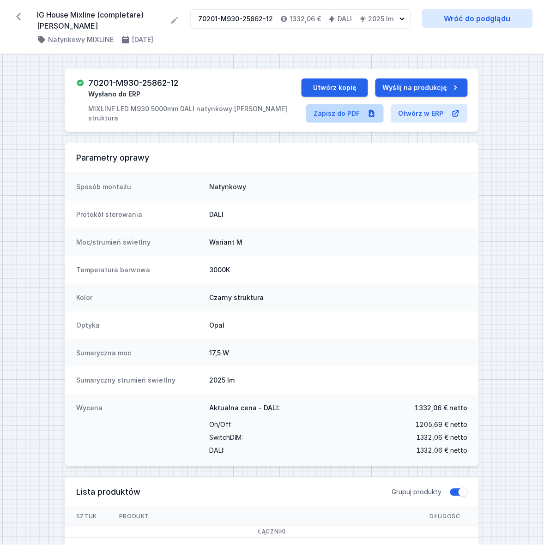 This screenshot has height=545, width=544. What do you see at coordinates (338, 270) in the screenshot?
I see `dd: 3000K` at bounding box center [338, 270].